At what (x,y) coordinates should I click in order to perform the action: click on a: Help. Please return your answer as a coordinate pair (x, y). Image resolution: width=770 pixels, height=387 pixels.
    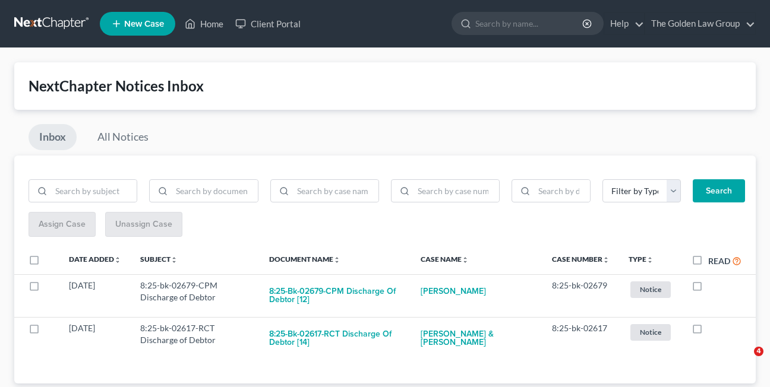
    Looking at the image, I should click on (624, 24).